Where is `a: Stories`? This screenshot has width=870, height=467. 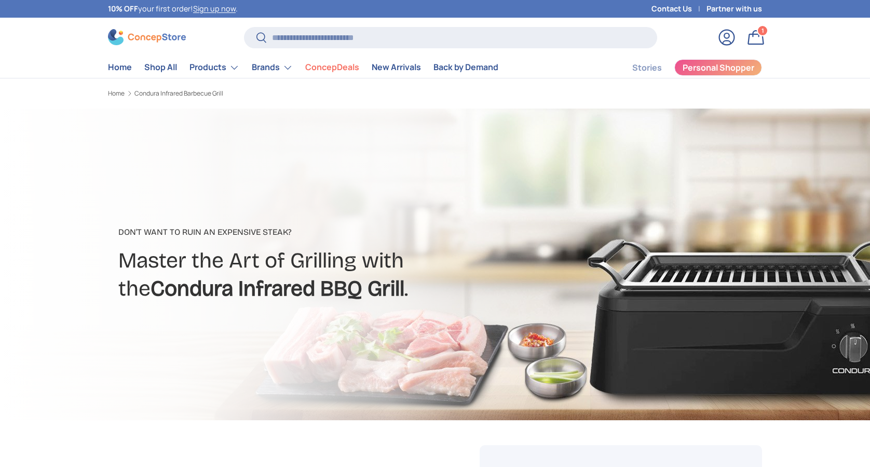 a: Stories is located at coordinates (647, 67).